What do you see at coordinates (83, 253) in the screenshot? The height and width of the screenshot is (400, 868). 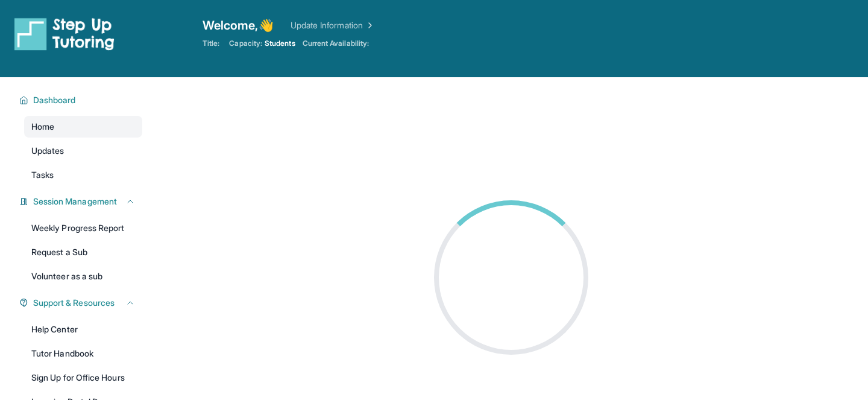 I see `a: Request a Sub` at bounding box center [83, 253].